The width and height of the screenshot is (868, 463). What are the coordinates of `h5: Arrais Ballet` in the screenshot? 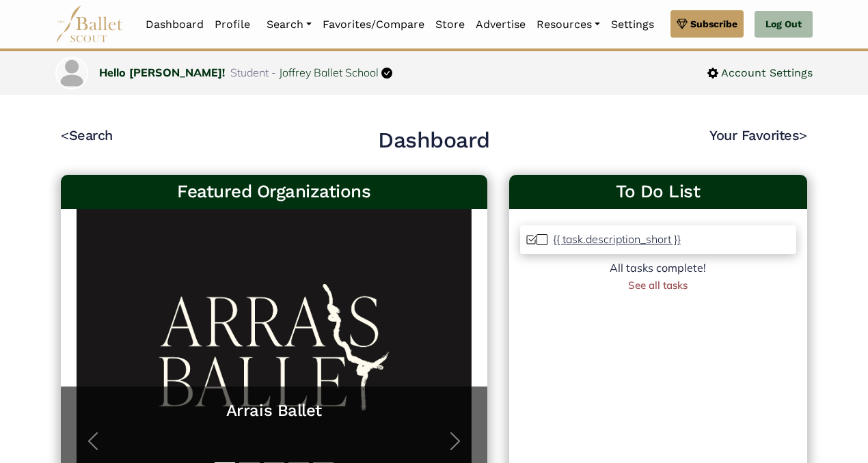 It's located at (274, 410).